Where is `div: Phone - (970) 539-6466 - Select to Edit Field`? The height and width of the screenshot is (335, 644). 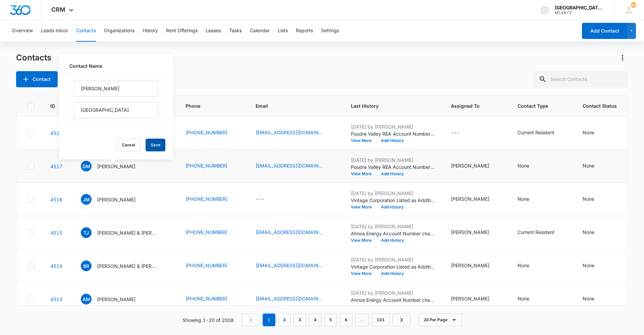 div: Phone - (970) 539-6466 - Select to Edit Field is located at coordinates (212, 199).